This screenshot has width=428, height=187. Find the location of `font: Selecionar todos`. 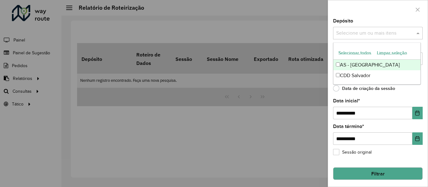

font: Selecionar todos is located at coordinates (354, 53).